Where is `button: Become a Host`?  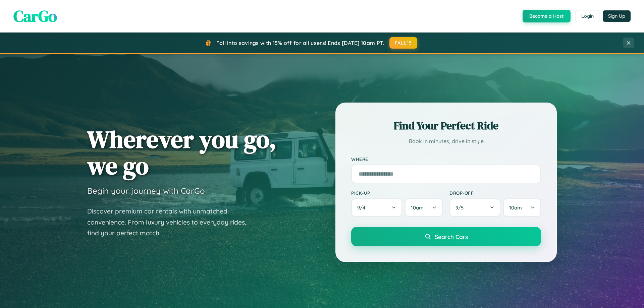
button: Become a Host is located at coordinates (546, 16).